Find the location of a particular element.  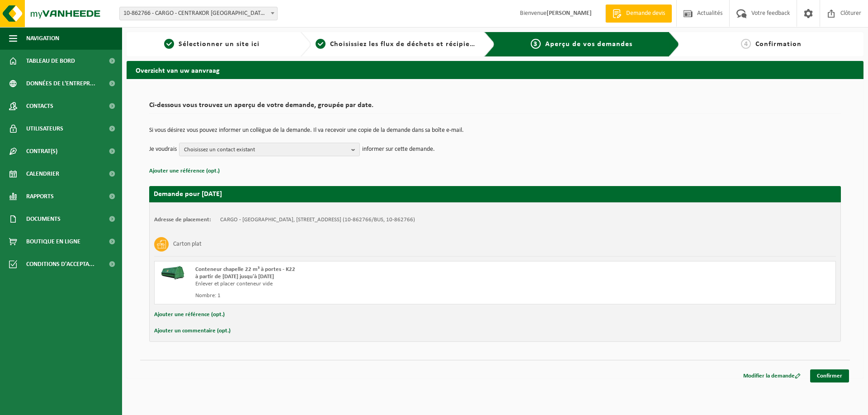

span: Conteneur chapelle 22 m³ à portes - K22 is located at coordinates (245, 269).